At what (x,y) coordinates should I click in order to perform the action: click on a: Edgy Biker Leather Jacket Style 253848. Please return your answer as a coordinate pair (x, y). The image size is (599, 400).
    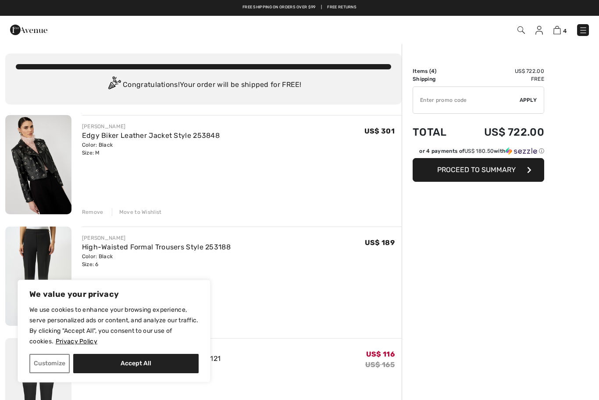
    Looking at the image, I should click on (151, 135).